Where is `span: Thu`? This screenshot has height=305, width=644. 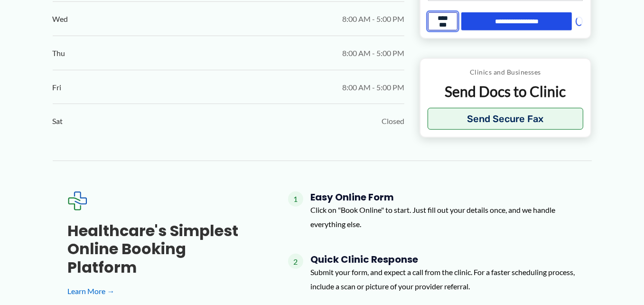
span: Thu is located at coordinates (59, 53).